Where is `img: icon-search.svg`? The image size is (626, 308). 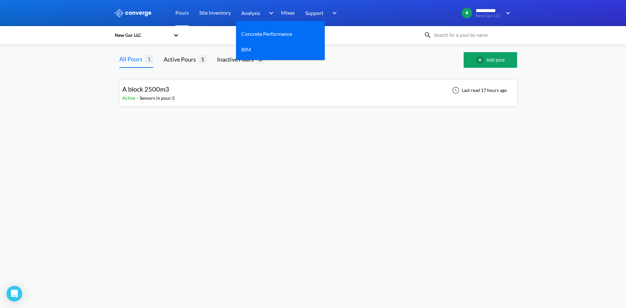
img: icon-search.svg is located at coordinates (428, 35).